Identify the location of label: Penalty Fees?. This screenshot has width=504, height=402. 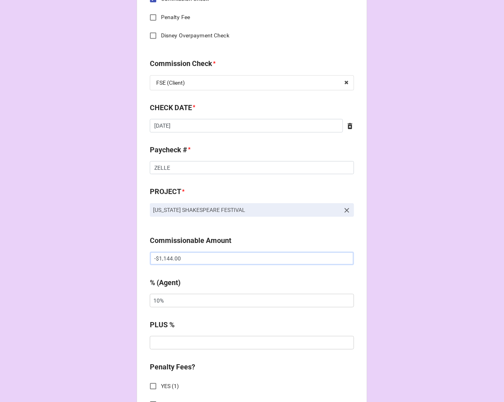
(173, 367).